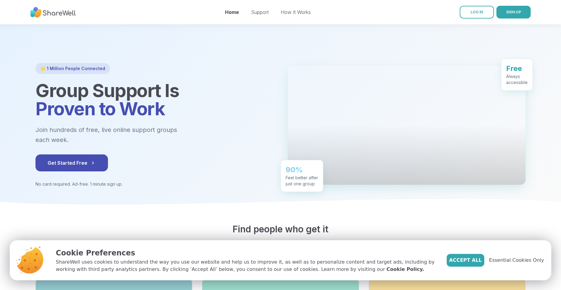 This screenshot has height=290, width=561. I want to click on button: SIGN UP, so click(513, 12).